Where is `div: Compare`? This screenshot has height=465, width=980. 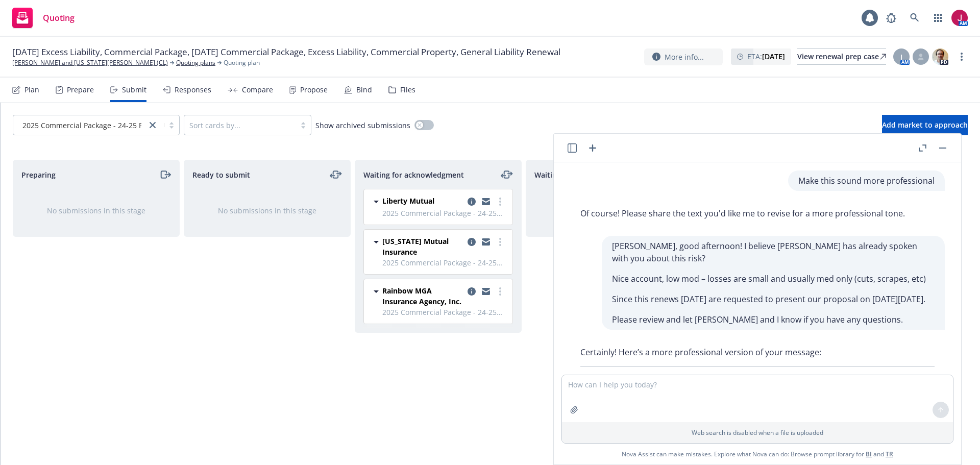
div: Compare is located at coordinates (258, 90).